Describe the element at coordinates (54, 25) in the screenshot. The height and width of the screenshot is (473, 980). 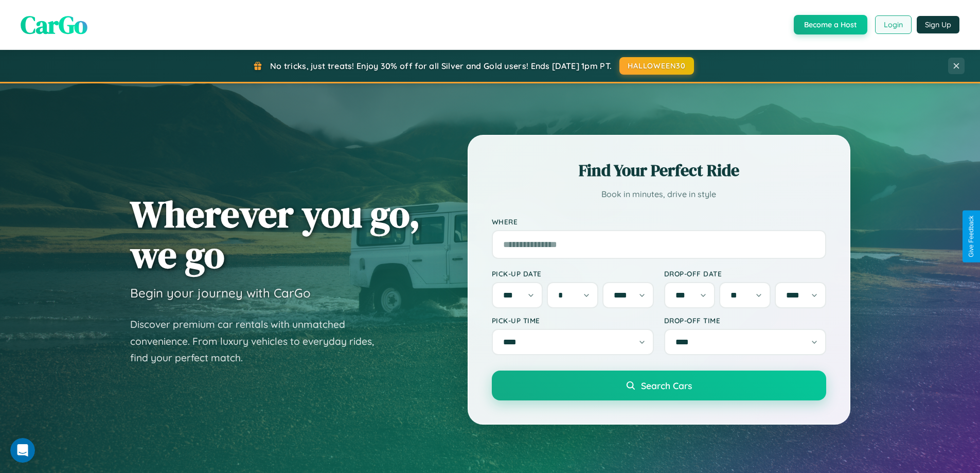
I see `span: CarGo` at that location.